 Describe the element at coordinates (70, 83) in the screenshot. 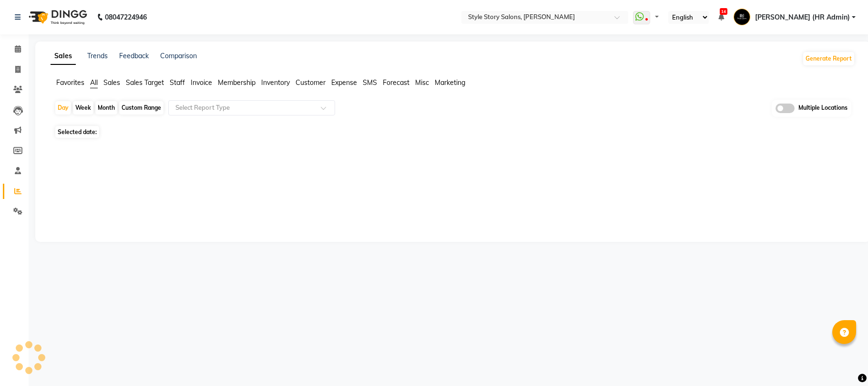

I see `span: Favorites` at that location.